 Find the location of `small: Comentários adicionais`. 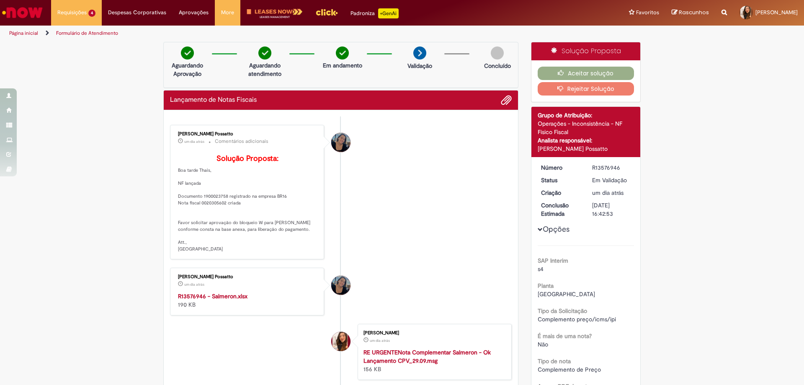

small: Comentários adicionais is located at coordinates (242, 141).